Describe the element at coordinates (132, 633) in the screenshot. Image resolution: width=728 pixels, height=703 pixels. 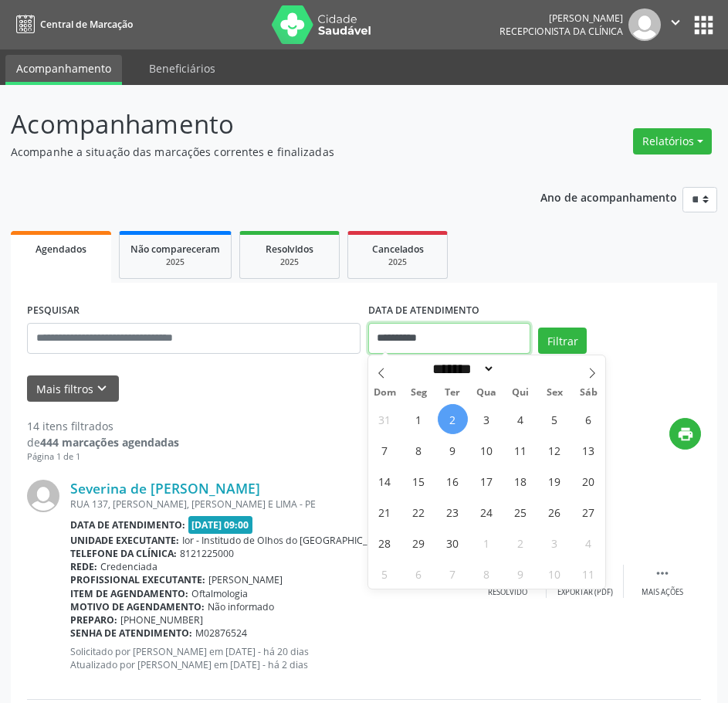
I see `b: Senha de atendimento:` at that location.